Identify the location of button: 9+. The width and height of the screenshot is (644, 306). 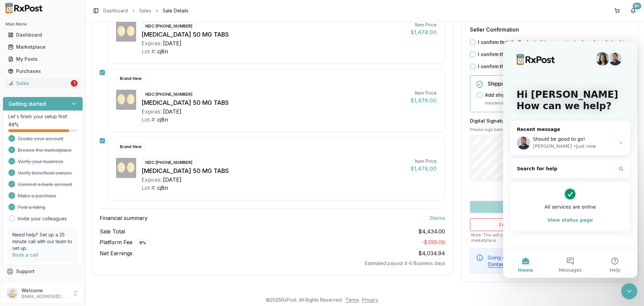
(634, 11).